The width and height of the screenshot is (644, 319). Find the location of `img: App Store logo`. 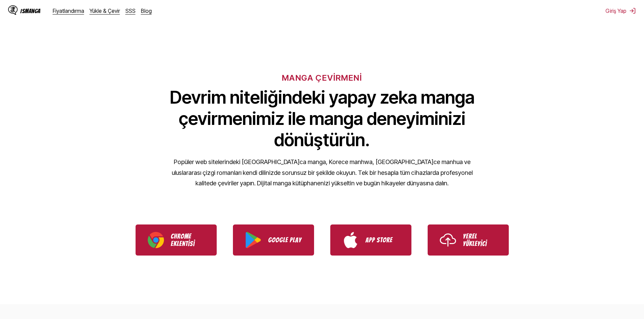

img: App Store logo is located at coordinates (351, 240).